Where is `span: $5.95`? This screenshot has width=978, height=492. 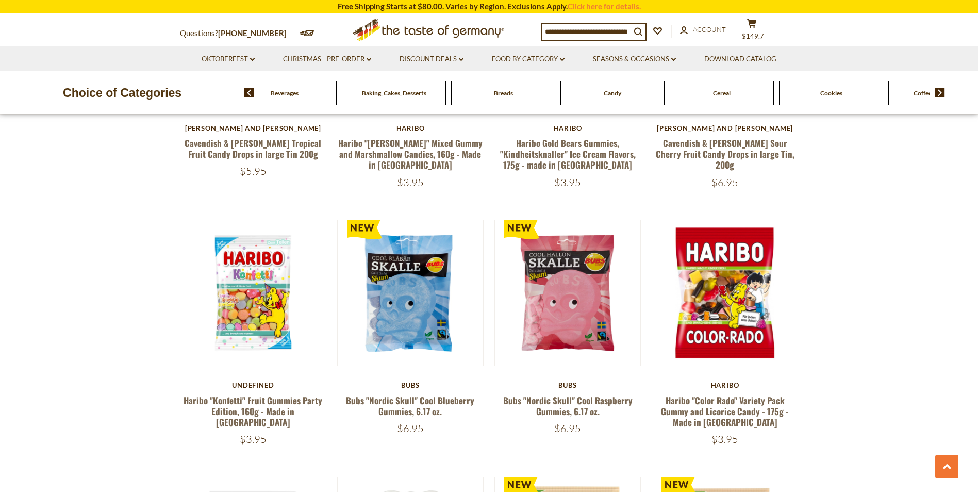
span: $5.95 is located at coordinates (253, 171).